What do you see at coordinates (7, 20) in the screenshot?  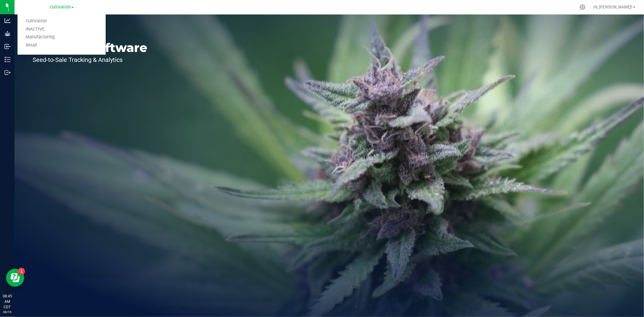 I see `inline-svg: Analytics` at bounding box center [7, 20].